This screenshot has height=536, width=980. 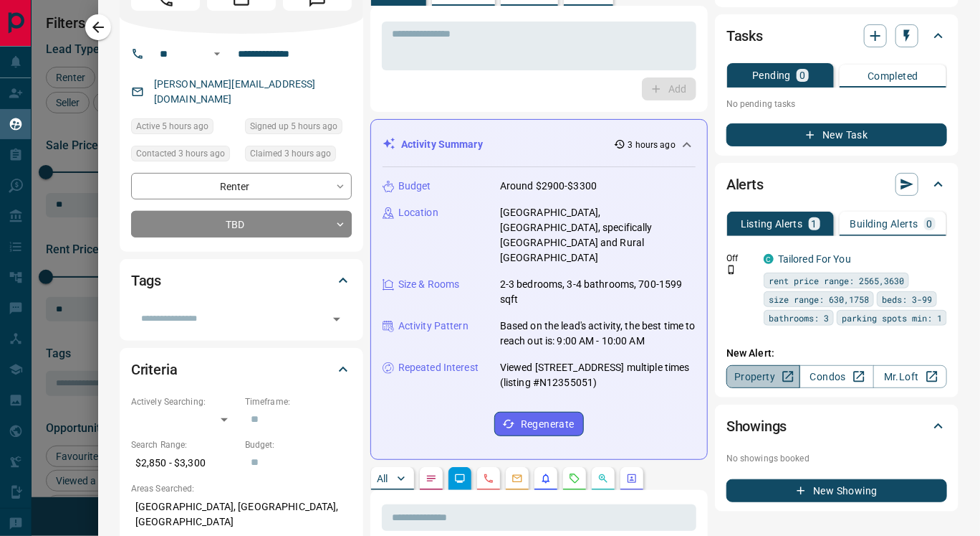 What do you see at coordinates (819, 299) in the screenshot?
I see `span: size range: 630,1758` at bounding box center [819, 299].